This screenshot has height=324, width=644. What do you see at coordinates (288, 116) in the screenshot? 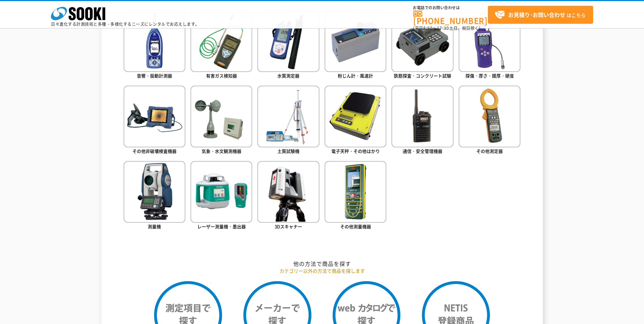
I see `img: 土質試験機` at bounding box center [288, 116].